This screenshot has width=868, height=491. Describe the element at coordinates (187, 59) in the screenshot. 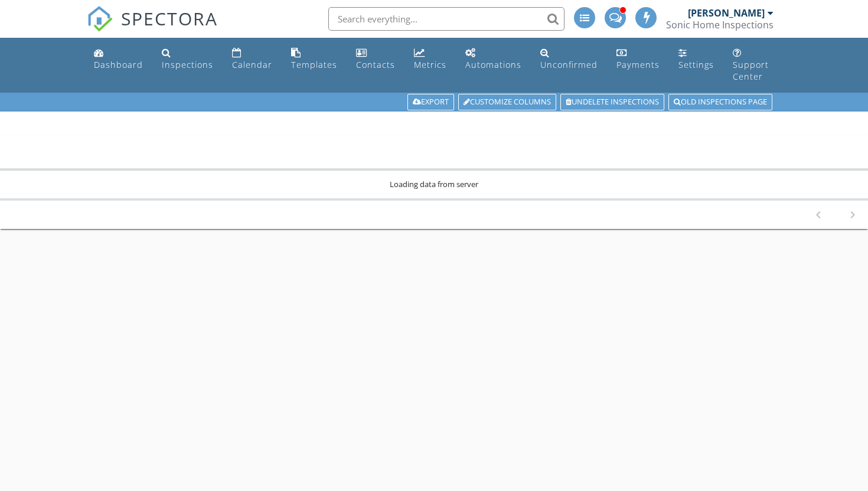

I see `a: Inspections` at that location.